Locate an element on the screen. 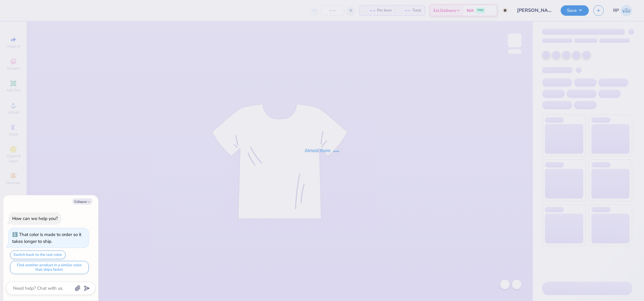 Image resolution: width=644 pixels, height=301 pixels. button: Switch back to the last color is located at coordinates (38, 255).